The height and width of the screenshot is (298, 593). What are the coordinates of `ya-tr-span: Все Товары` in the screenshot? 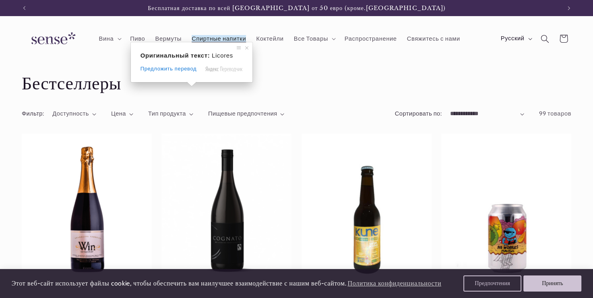 It's located at (311, 39).